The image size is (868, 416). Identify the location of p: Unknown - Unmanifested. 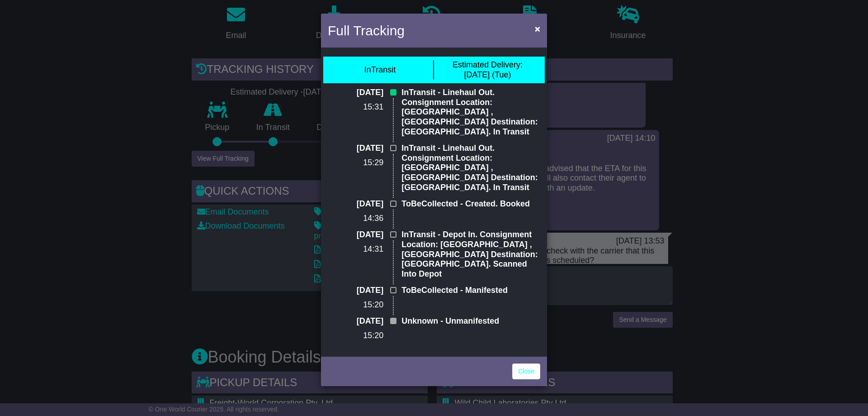
(470, 321).